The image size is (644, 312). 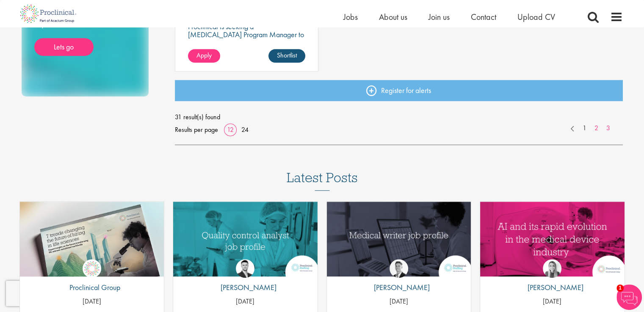 I want to click on a: Apply, so click(x=204, y=56).